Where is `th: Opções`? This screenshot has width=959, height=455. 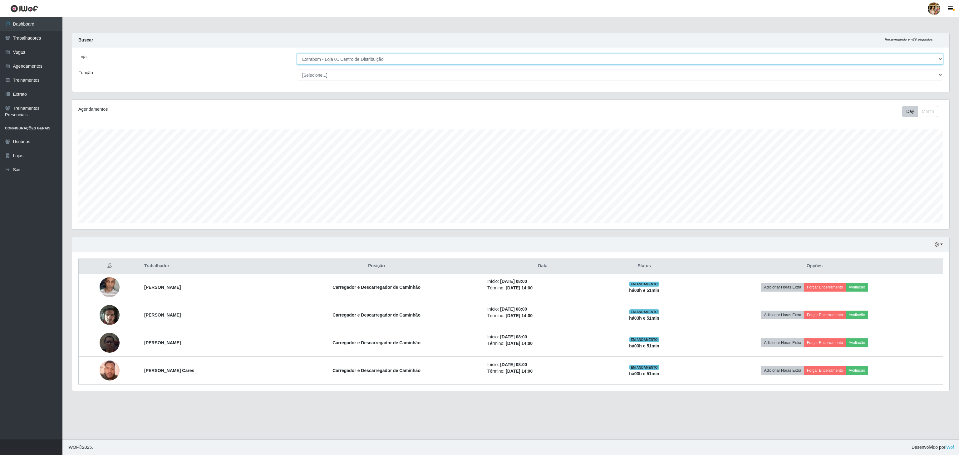
th: Opções is located at coordinates (815, 266).